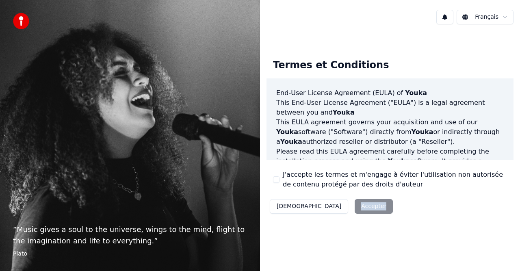 This screenshot has width=520, height=271. What do you see at coordinates (395, 180) in the screenshot?
I see `label: J'accepte les termes et m'engage à éviter l'utilisation non autorisée de contenu protégé par des ...` at bounding box center [395, 180].